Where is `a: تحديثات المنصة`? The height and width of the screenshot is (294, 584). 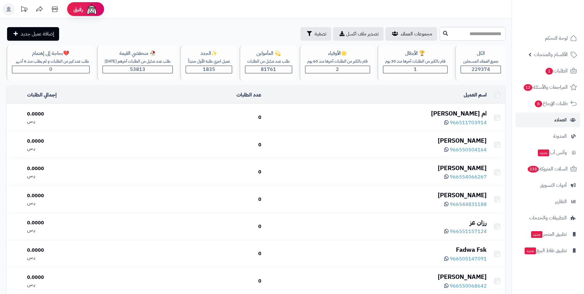
a: تحديثات المنصة is located at coordinates (24, 10).